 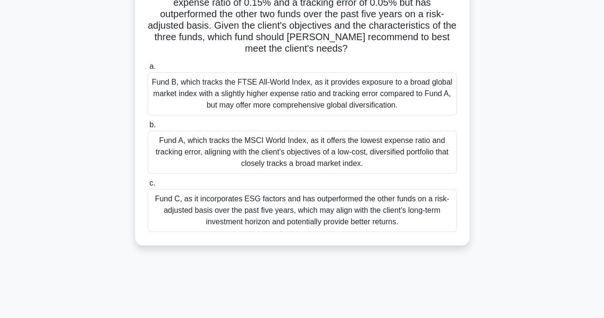 What do you see at coordinates (152, 66) in the screenshot?
I see `span: a.` at bounding box center [152, 66].